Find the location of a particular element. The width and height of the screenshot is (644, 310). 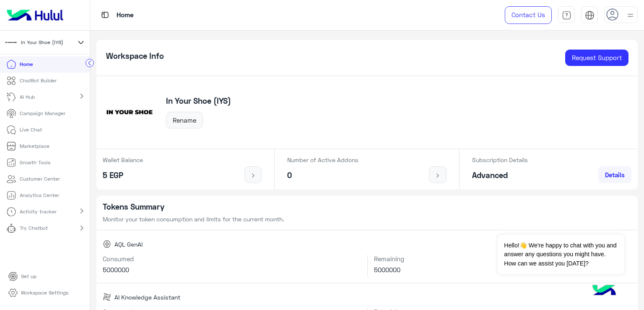

a: Request Support is located at coordinates (596, 58).